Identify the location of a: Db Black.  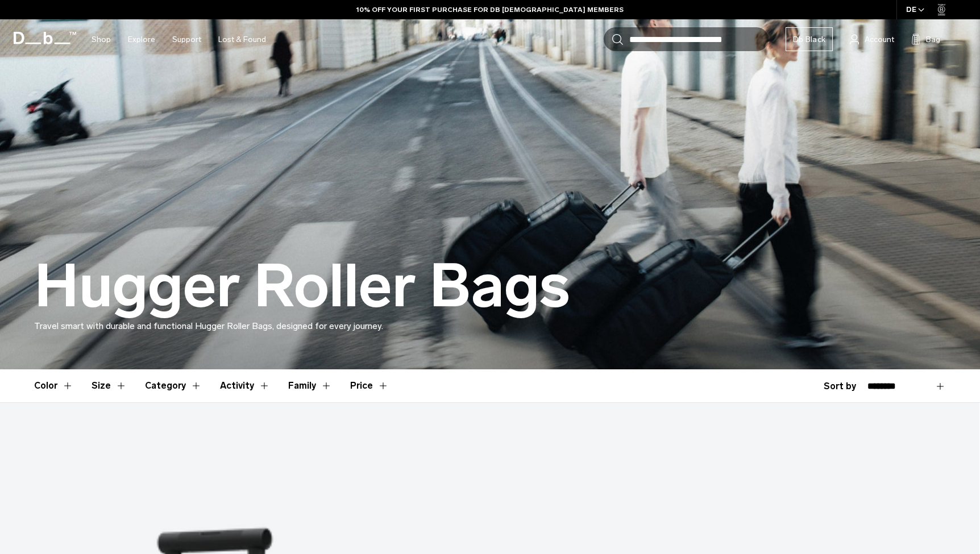
(809, 39).